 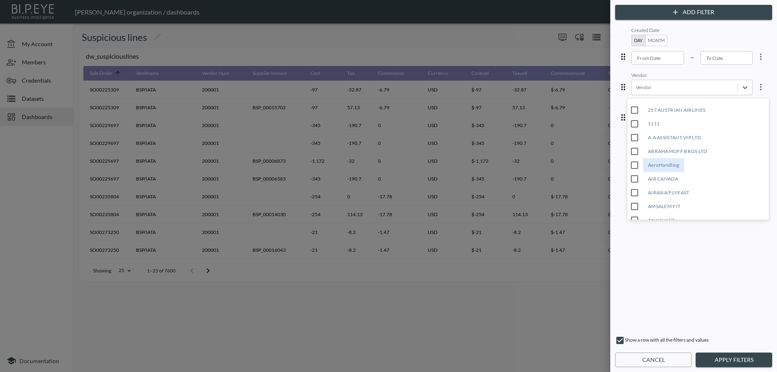 I want to click on span: AeroHandling, so click(x=701, y=163).